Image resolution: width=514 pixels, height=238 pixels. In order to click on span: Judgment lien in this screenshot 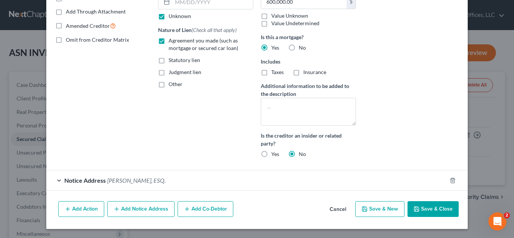, I will do `click(185, 72)`.